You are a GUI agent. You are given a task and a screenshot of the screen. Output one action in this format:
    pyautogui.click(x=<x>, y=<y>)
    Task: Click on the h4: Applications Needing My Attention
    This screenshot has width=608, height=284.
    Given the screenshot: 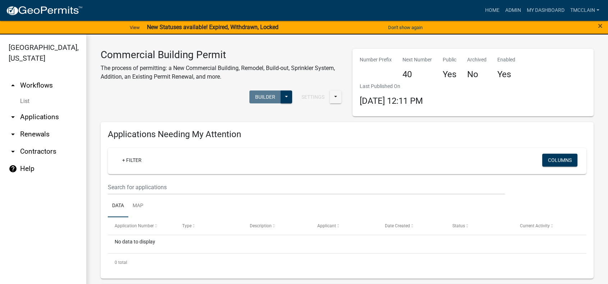 What is the action you would take?
    pyautogui.click(x=347, y=134)
    